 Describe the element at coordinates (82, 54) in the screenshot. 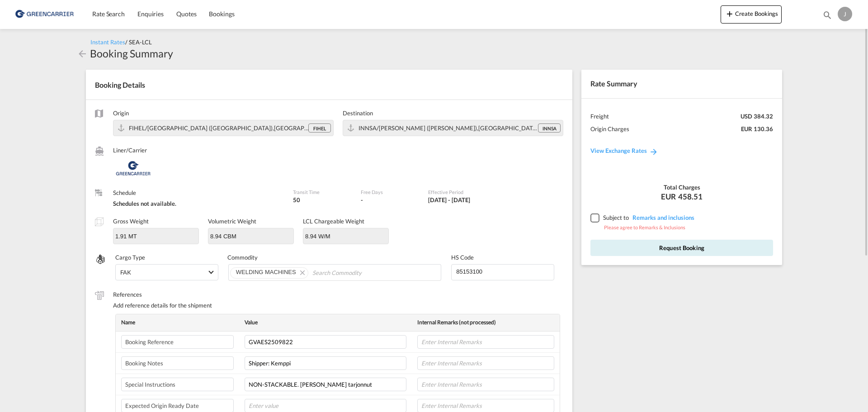

I see `md-icon: icon-arrow-left` at that location.